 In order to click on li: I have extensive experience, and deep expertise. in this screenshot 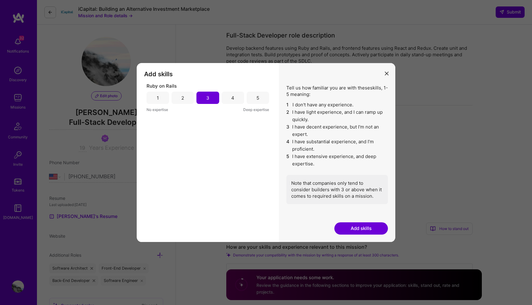, I will do `click(337, 160)`.